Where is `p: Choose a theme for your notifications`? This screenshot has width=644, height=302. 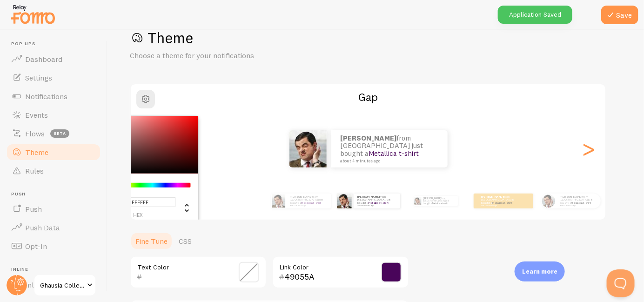
p: Choose a theme for your notifications is located at coordinates (241, 55).